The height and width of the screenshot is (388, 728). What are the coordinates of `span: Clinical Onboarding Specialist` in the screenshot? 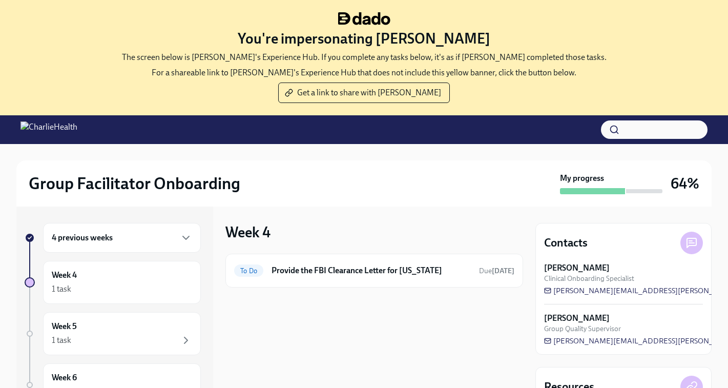 It's located at (590, 278).